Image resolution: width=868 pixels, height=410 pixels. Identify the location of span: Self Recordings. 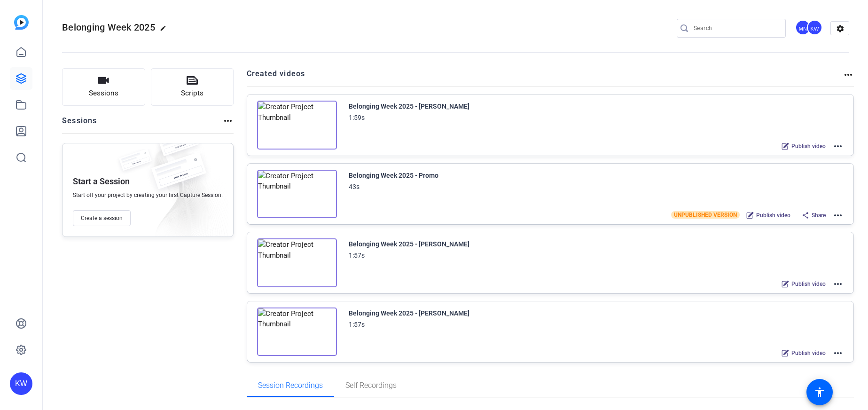
(371, 385).